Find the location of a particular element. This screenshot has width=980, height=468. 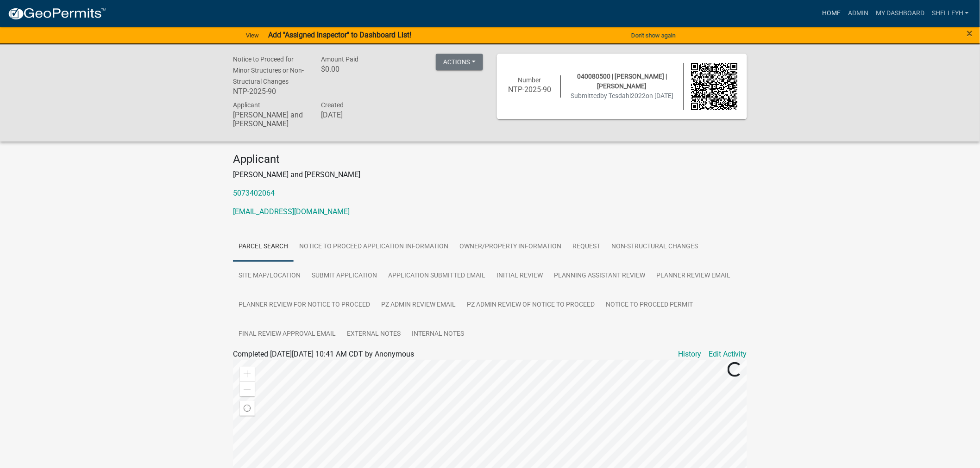

a: History is located at coordinates (690, 355).